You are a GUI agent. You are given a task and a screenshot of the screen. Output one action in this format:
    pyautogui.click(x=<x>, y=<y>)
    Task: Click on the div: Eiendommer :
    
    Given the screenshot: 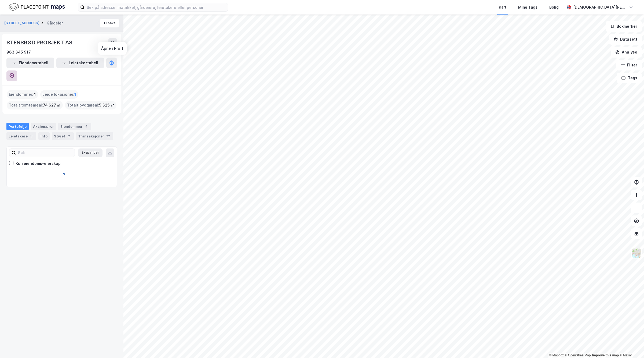 What is the action you would take?
    pyautogui.click(x=22, y=94)
    